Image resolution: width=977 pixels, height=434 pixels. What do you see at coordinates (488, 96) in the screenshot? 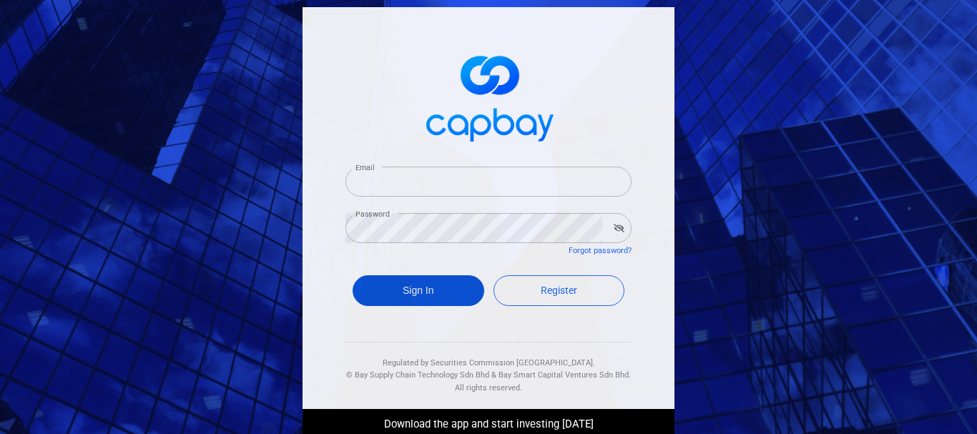
I see `img: logo` at bounding box center [488, 96].